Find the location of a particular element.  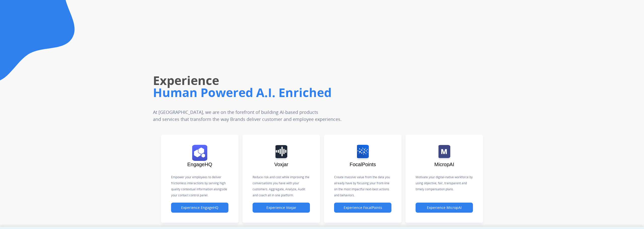

h1: Experience is located at coordinates (300, 80).